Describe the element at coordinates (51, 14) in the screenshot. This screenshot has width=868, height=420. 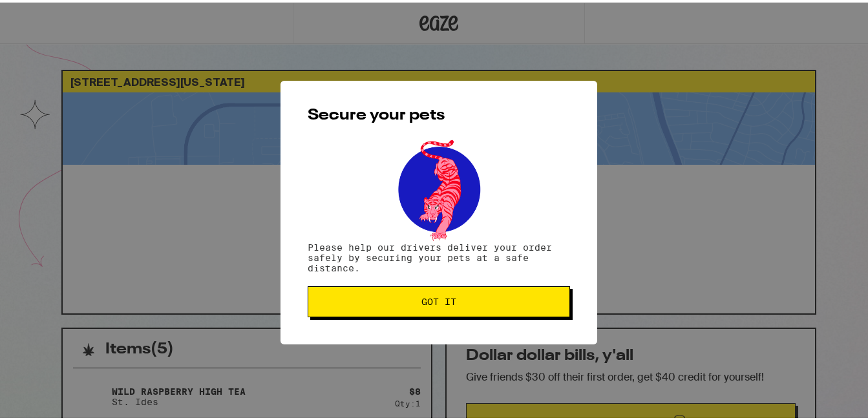
I see `span: Hi. Need any help?` at that location.